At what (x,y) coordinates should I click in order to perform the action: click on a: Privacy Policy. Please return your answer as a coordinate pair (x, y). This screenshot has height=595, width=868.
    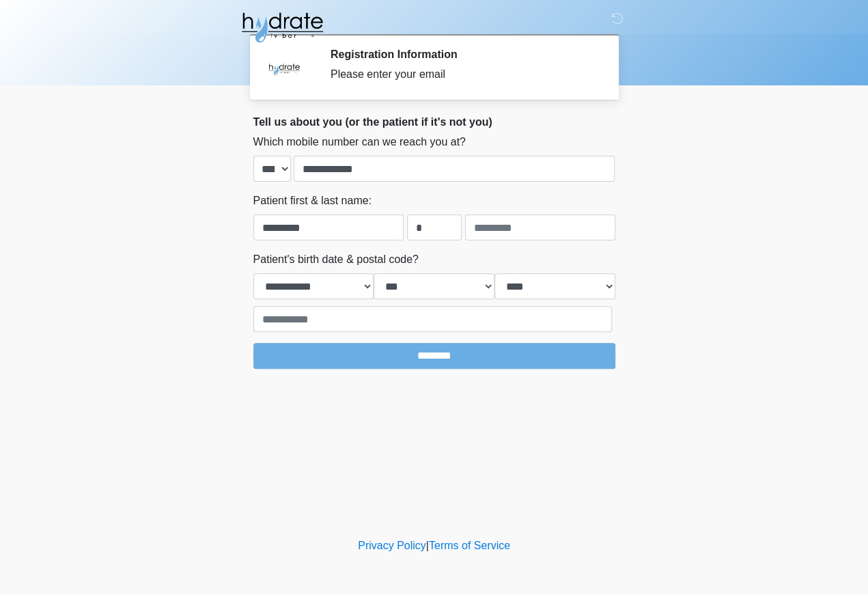
    Looking at the image, I should click on (392, 545).